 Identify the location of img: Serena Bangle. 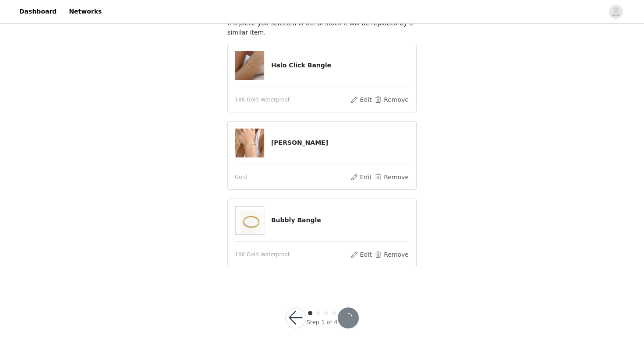
(250, 143).